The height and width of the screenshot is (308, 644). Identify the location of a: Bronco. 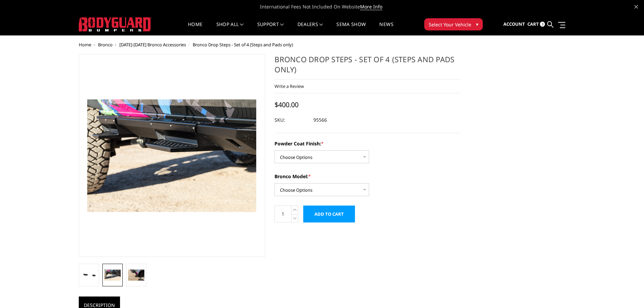
(105, 44).